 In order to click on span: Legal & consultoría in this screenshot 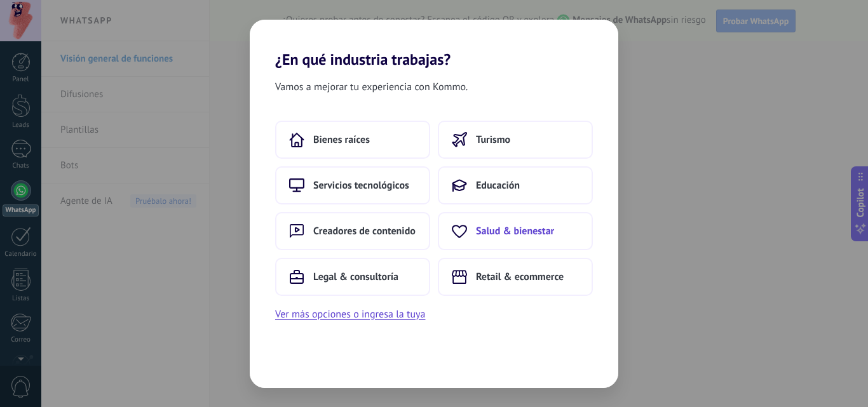, I will do `click(356, 277)`.